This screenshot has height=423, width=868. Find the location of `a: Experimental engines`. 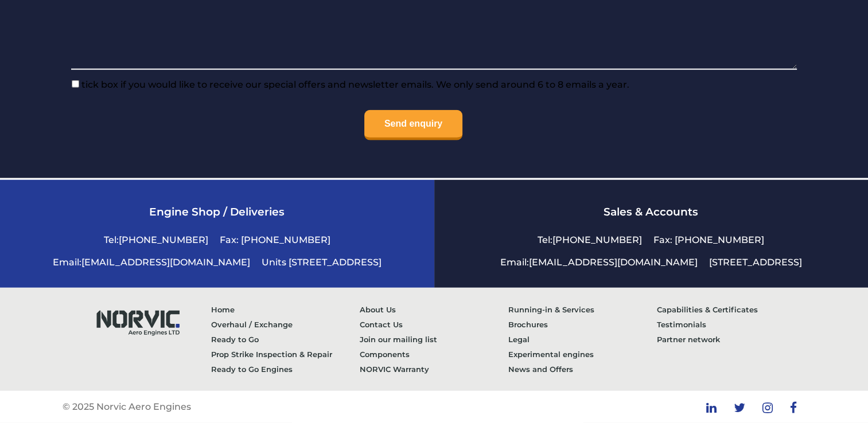

a: Experimental engines is located at coordinates (583, 354).